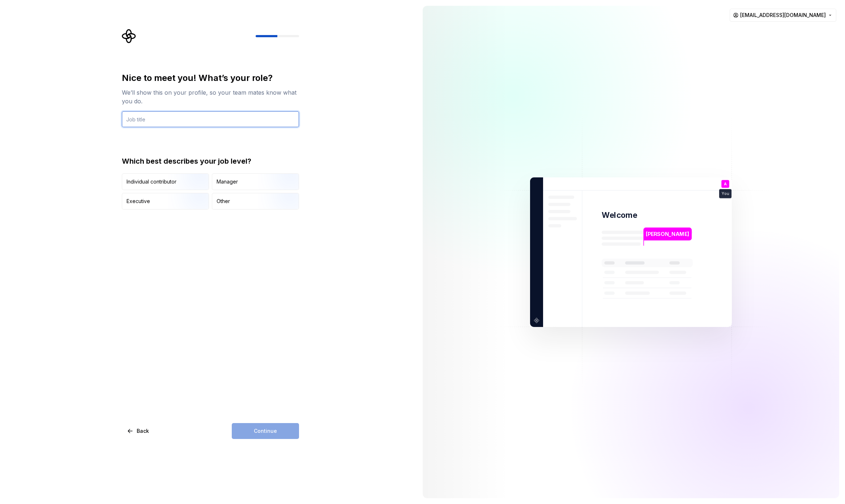 This screenshot has width=845, height=504. What do you see at coordinates (210, 78) in the screenshot?
I see `div: Nice to meet you! What’s your role?` at bounding box center [210, 78].